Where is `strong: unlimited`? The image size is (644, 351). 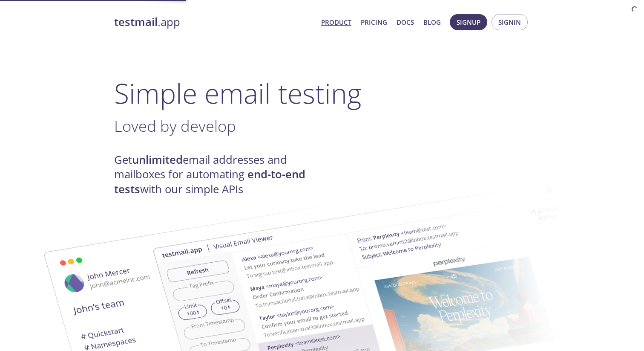 strong: unlimited is located at coordinates (157, 160).